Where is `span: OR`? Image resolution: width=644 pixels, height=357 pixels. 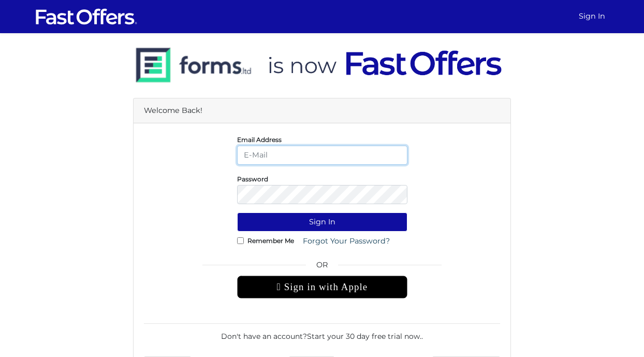 span: OR is located at coordinates (322, 268).